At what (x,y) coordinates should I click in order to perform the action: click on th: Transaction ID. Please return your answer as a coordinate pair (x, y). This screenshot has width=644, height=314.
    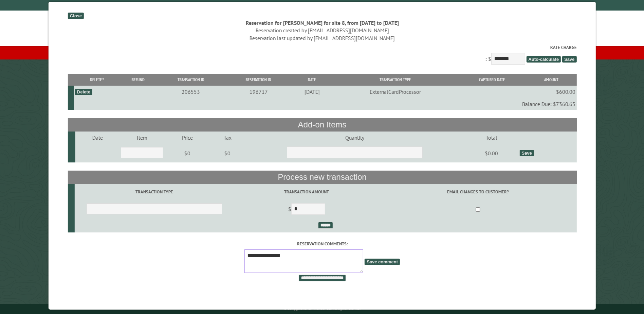
    Looking at the image, I should click on (191, 80).